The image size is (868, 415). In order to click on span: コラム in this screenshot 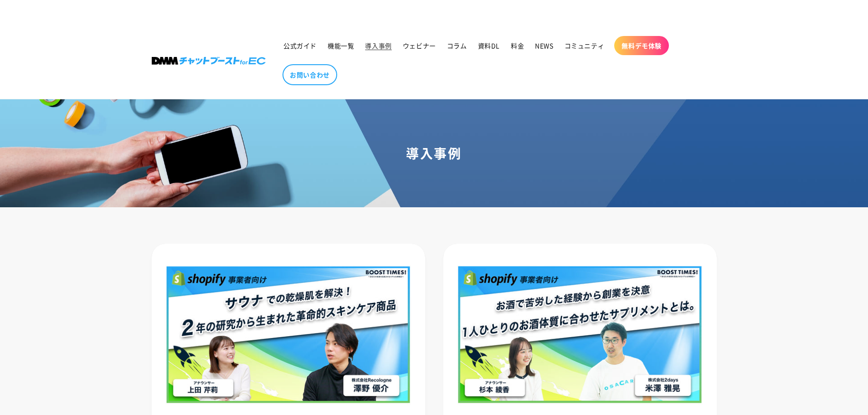, I will do `click(457, 45)`.